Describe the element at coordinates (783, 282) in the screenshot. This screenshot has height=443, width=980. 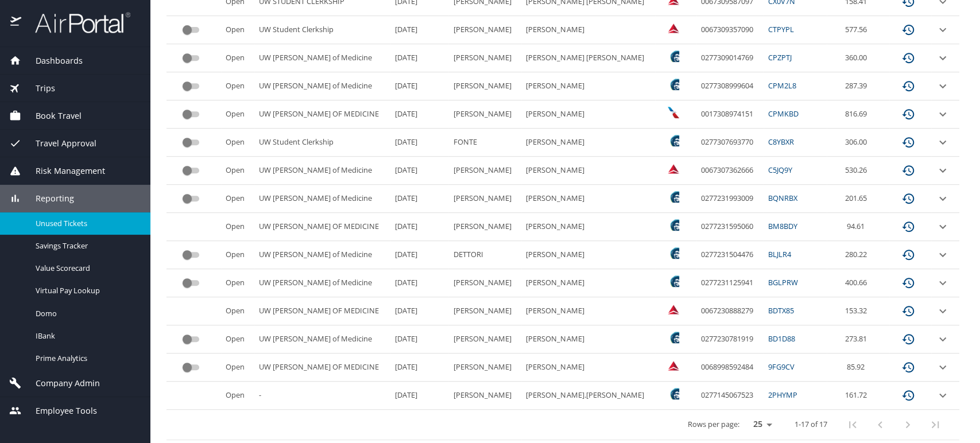
I see `a: BGLPRW` at that location.